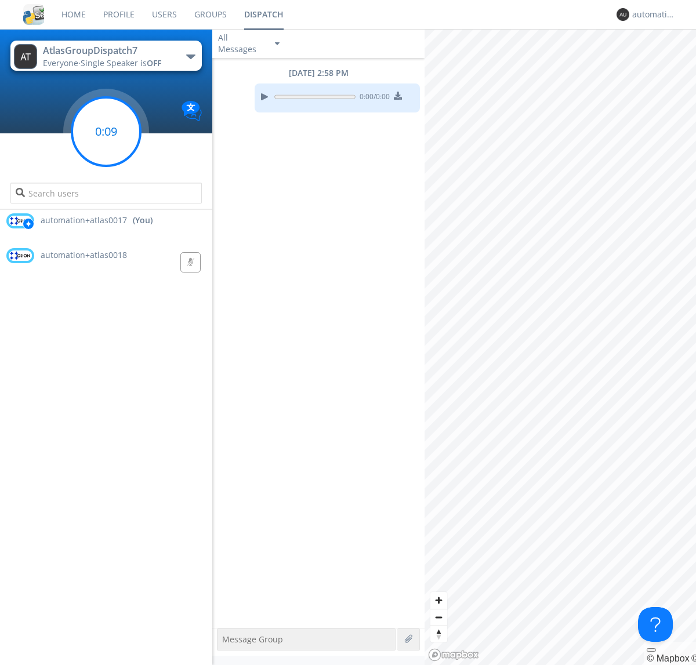  What do you see at coordinates (154, 63) in the screenshot?
I see `span: OFF` at bounding box center [154, 63].